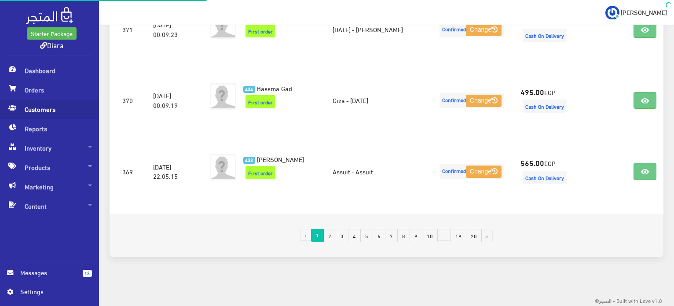 Image resolution: width=674 pixels, height=306 pixels. What do you see at coordinates (366, 235) in the screenshot?
I see `a: 5` at bounding box center [366, 235].